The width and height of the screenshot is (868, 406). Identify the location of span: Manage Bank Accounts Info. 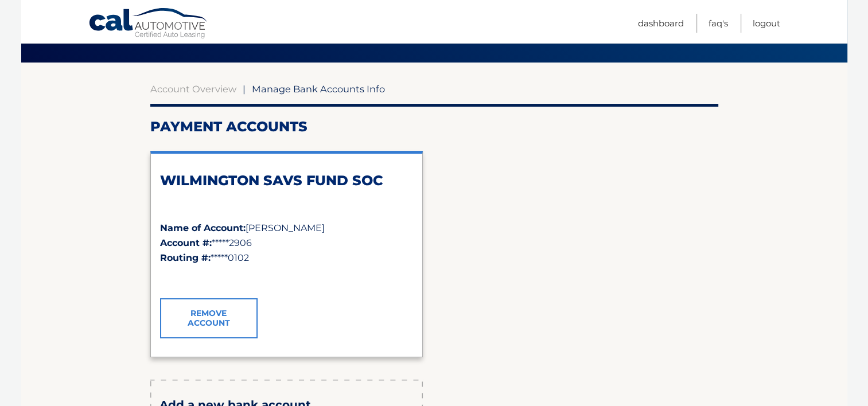
(318, 89).